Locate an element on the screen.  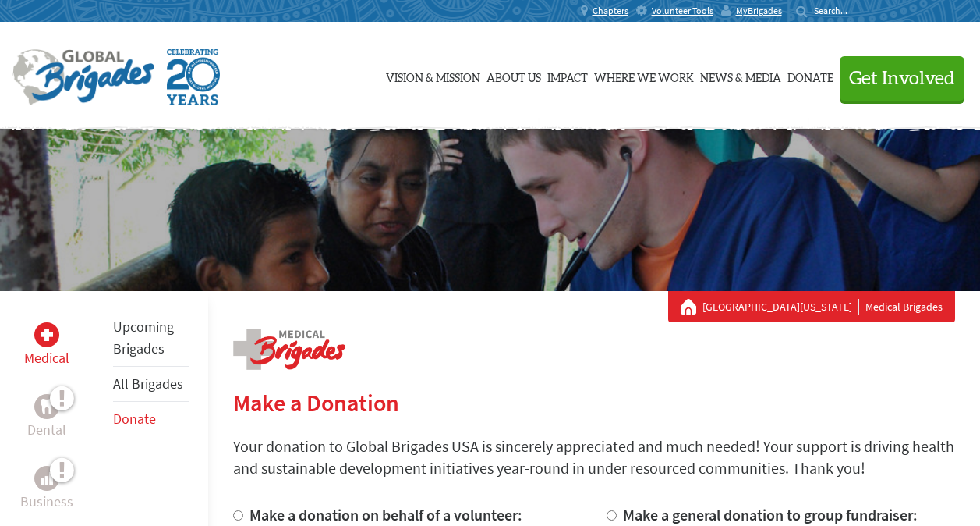
span: Chapters is located at coordinates (611, 11).